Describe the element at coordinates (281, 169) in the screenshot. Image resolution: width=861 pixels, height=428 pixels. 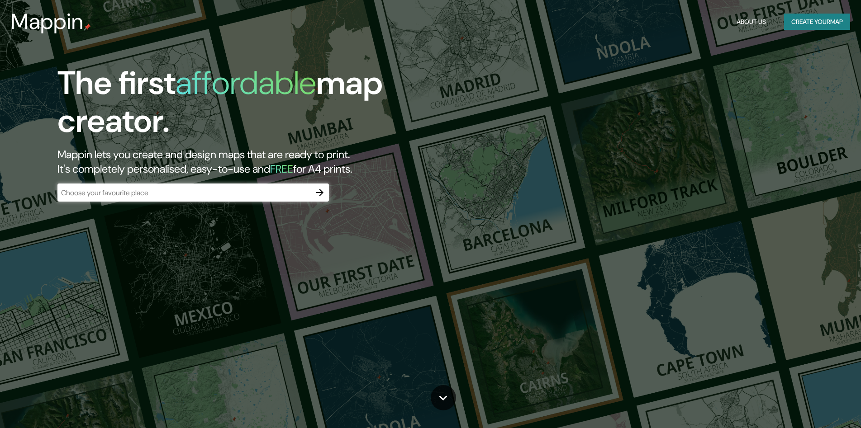
I see `h5: FREE` at that location.